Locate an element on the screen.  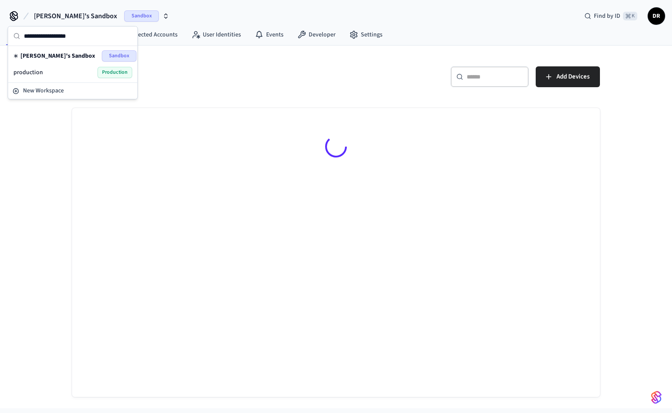
button: New Workspace is located at coordinates (73, 91).